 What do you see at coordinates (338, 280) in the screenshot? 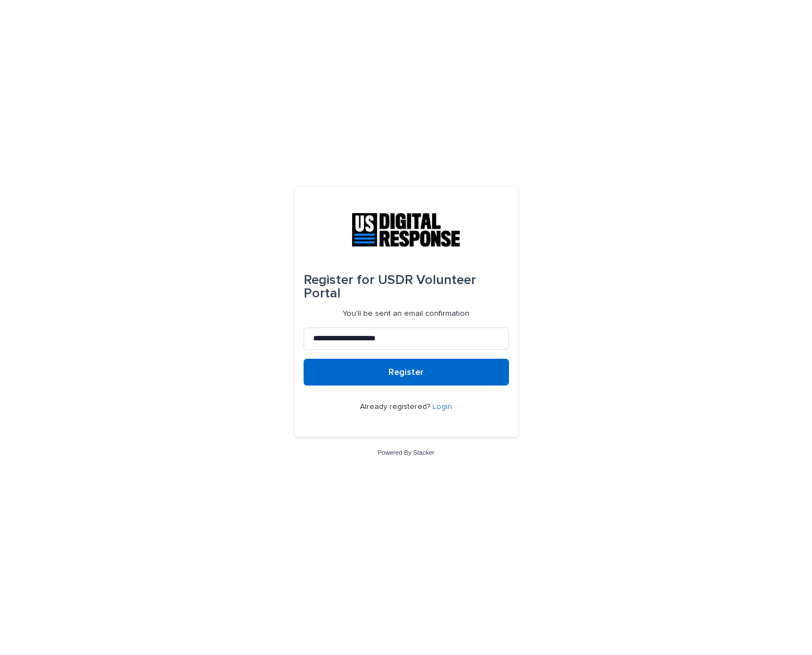
I see `span: Register for` at bounding box center [338, 280].